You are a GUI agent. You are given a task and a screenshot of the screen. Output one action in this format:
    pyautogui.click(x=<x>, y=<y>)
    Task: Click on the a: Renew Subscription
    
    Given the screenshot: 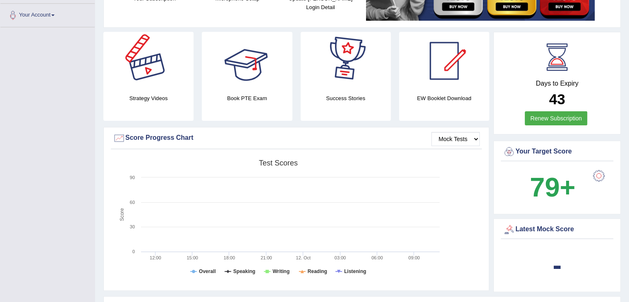 What is the action you would take?
    pyautogui.click(x=556, y=118)
    